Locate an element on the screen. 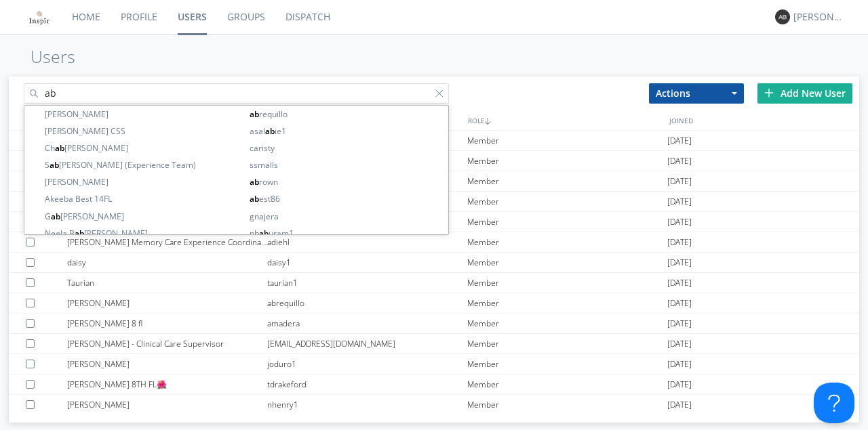 The image size is (868, 430). button: Actions is located at coordinates (696, 93).